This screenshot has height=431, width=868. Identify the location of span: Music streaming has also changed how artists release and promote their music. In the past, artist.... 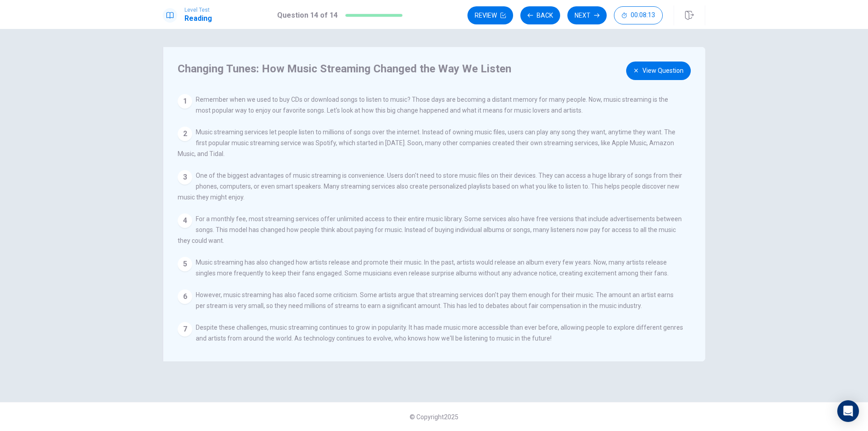
(432, 268).